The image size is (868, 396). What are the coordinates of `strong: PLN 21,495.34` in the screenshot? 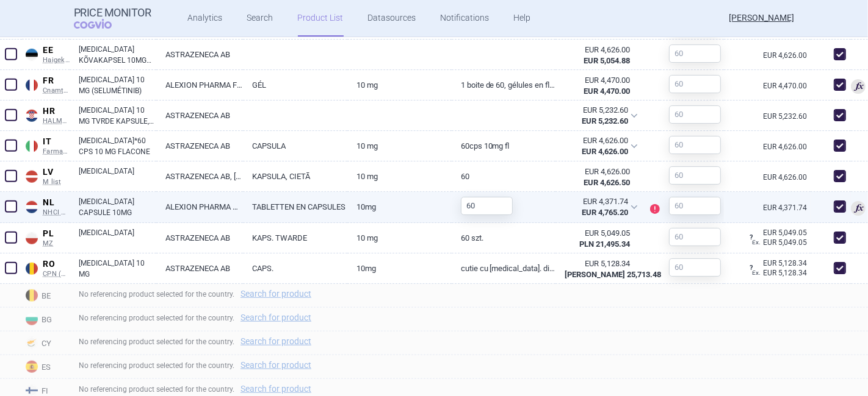 It's located at (604, 243).